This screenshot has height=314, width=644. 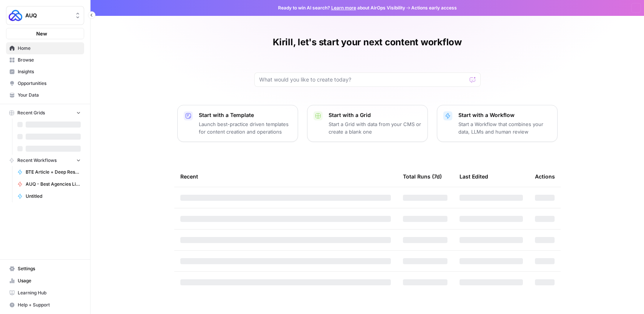 I want to click on button: Recent Grids, so click(x=45, y=113).